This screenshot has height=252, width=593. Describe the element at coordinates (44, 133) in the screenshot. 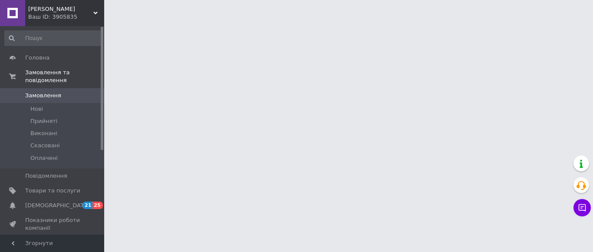

I see `span: Виконані` at that location.